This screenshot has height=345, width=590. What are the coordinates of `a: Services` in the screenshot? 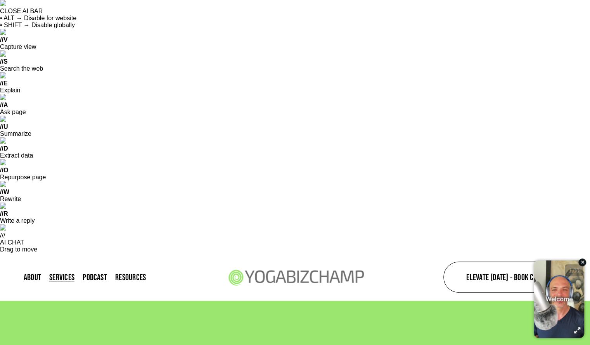 It's located at (62, 276).